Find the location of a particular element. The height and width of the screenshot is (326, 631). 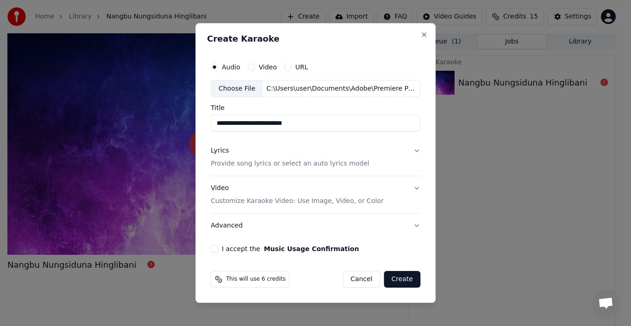

div: Choose File is located at coordinates (237, 89).